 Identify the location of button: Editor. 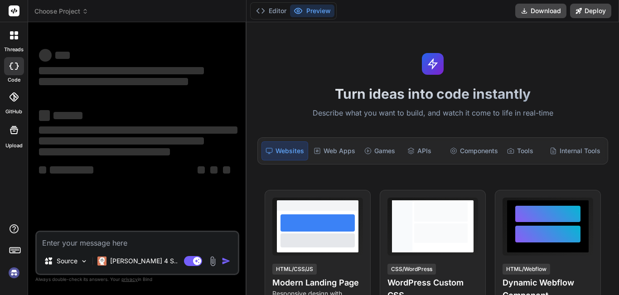
(271, 11).